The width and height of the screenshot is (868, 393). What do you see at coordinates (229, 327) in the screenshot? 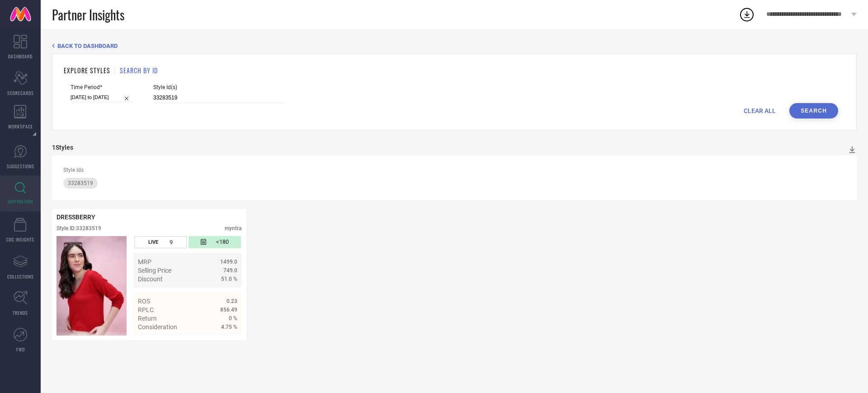
I see `span: 4.75 %` at bounding box center [229, 327].